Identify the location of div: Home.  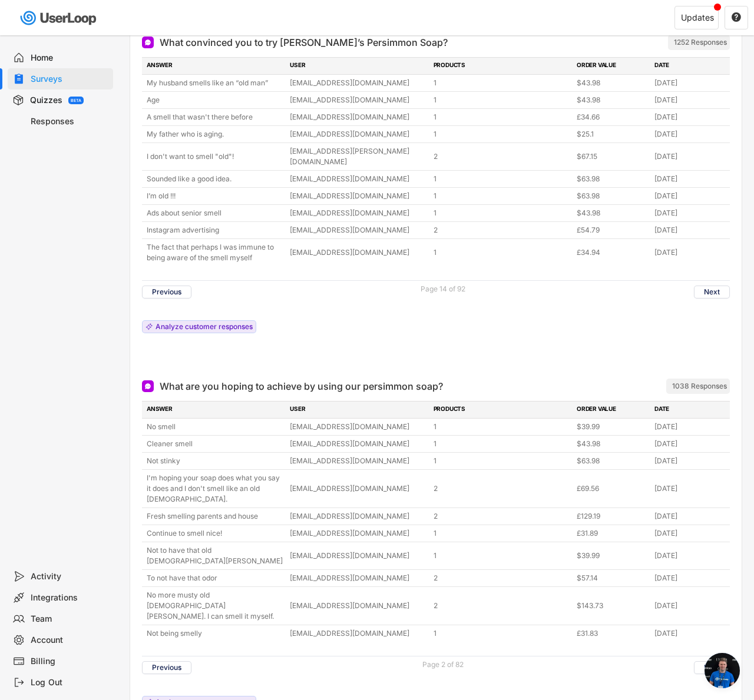
(70, 58).